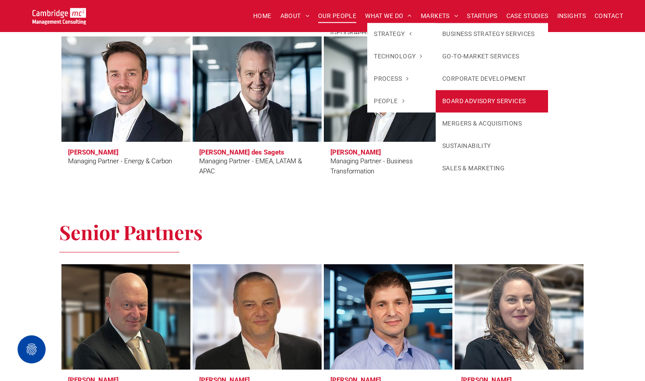 The height and width of the screenshot is (381, 645). I want to click on a: Simon Brueckheimer | Senior Partner - Data & AI, so click(388, 317).